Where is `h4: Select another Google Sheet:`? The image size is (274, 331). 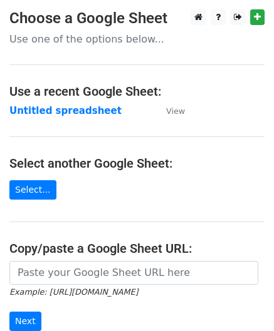 h4: Select another Google Sheet: is located at coordinates (136, 163).